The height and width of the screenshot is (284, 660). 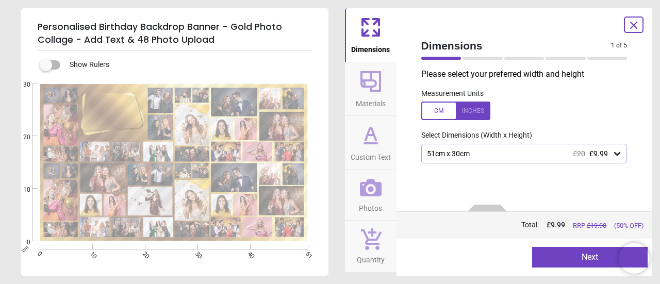 What do you see at coordinates (472, 136) in the screenshot?
I see `label: Select Dimensions (Width x Height)` at bounding box center [472, 136].